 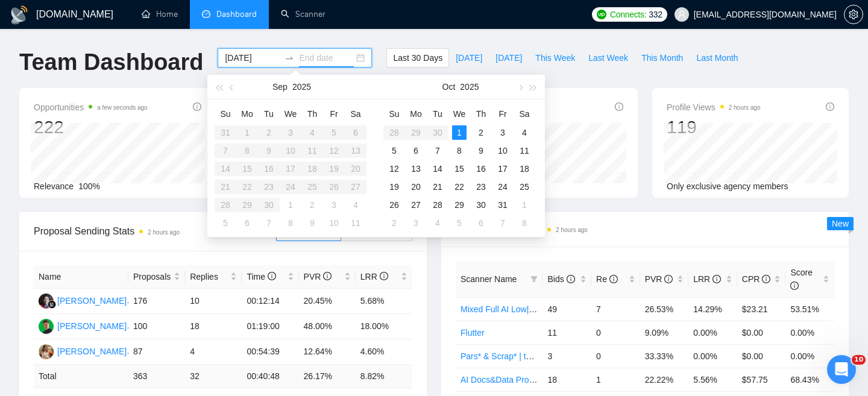 What do you see at coordinates (395, 205) in the screenshot?
I see `div: 26` at bounding box center [395, 205].